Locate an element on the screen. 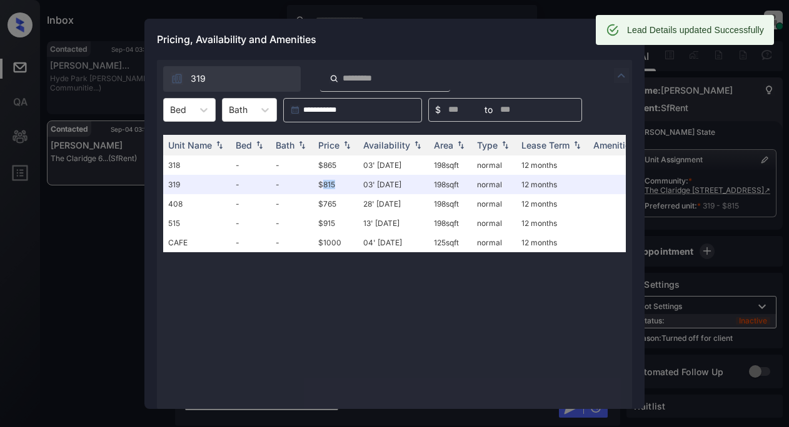 This screenshot has height=427, width=789. span: 319 is located at coordinates (198, 79).